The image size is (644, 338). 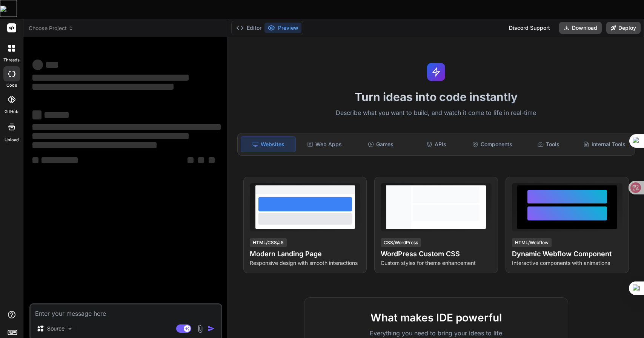 What do you see at coordinates (580, 28) in the screenshot?
I see `button: Download` at bounding box center [580, 28].